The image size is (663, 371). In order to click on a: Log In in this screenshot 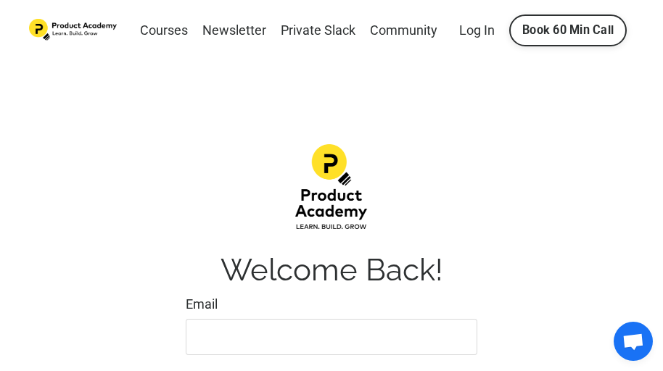, I will do `click(476, 30)`.